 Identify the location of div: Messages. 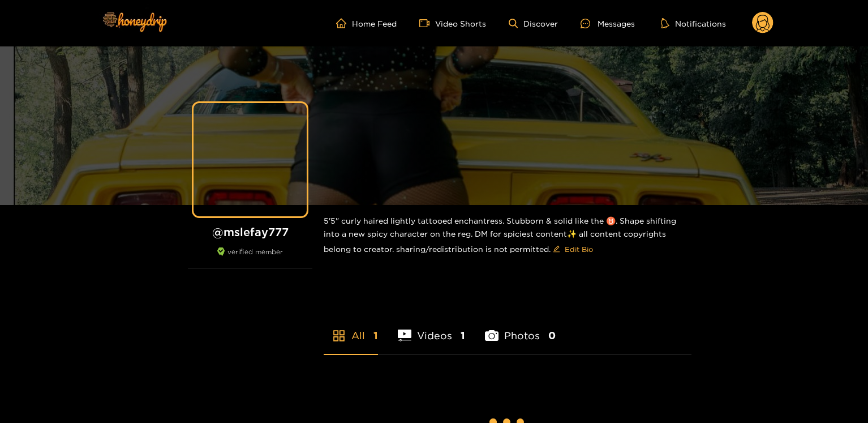
(607, 23).